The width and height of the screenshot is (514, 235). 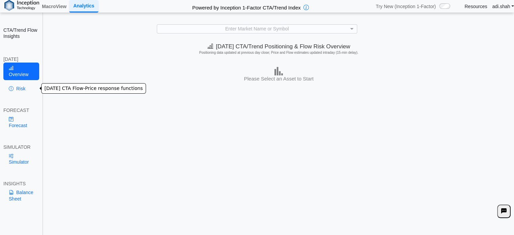 What do you see at coordinates (21, 89) in the screenshot?
I see `a: Risk` at bounding box center [21, 89].